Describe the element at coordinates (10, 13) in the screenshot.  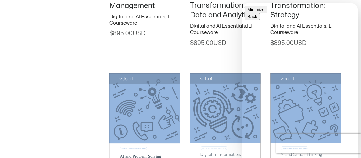
I see `button: Back` at that location.